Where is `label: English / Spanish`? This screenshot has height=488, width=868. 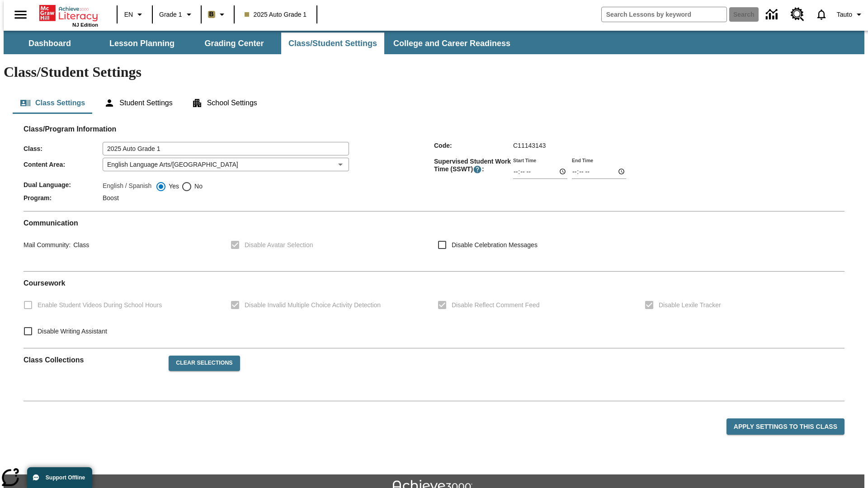
label: English / Spanish is located at coordinates (127, 187).